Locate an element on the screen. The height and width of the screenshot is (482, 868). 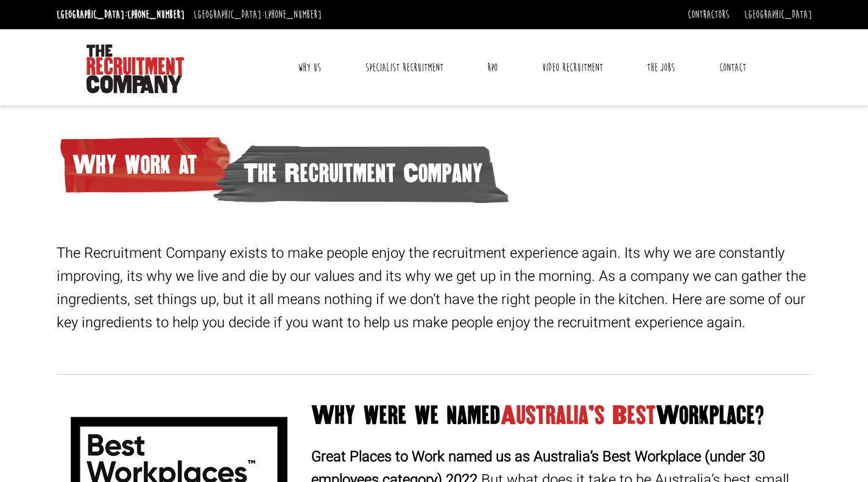
span: Australia’s Best is located at coordinates (578, 415).